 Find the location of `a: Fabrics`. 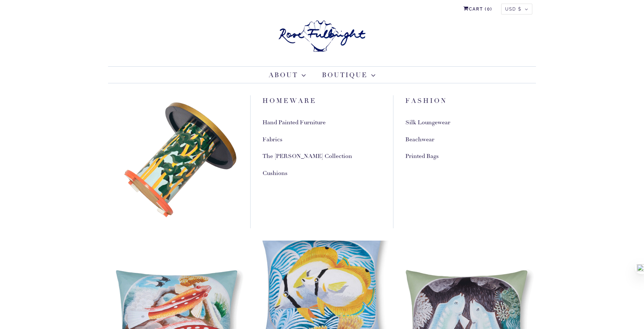

a: Fabrics is located at coordinates (273, 140).